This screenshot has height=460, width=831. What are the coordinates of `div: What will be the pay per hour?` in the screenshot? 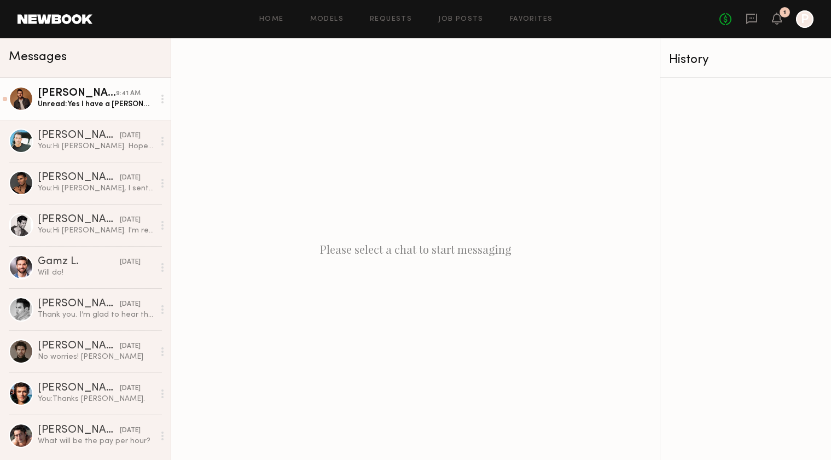 It's located at (96, 441).